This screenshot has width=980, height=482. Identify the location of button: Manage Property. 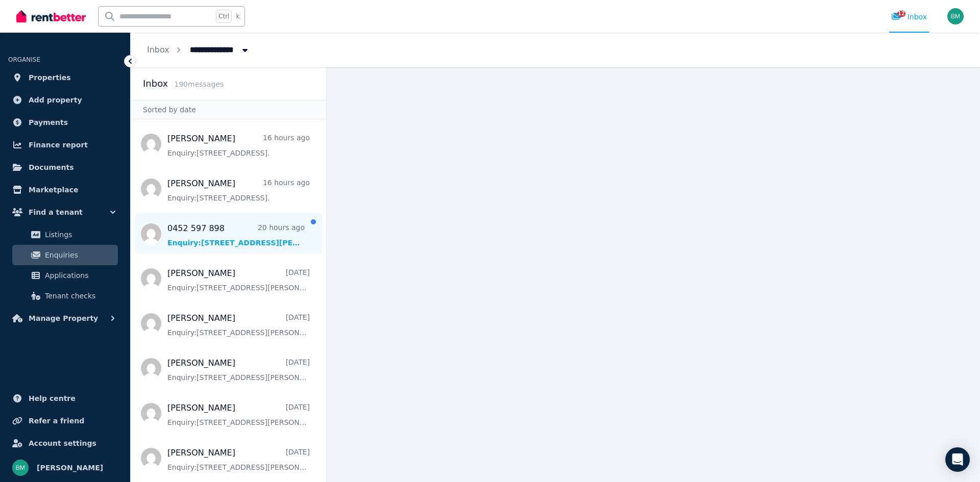
(65, 318).